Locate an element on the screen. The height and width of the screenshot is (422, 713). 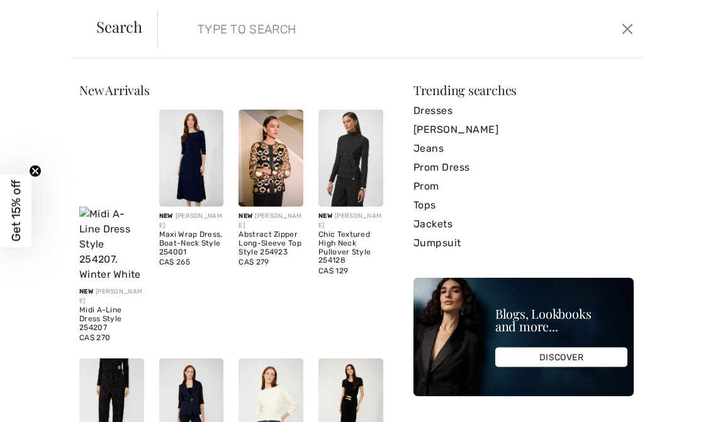
span: New Arrivals is located at coordinates (114, 89).